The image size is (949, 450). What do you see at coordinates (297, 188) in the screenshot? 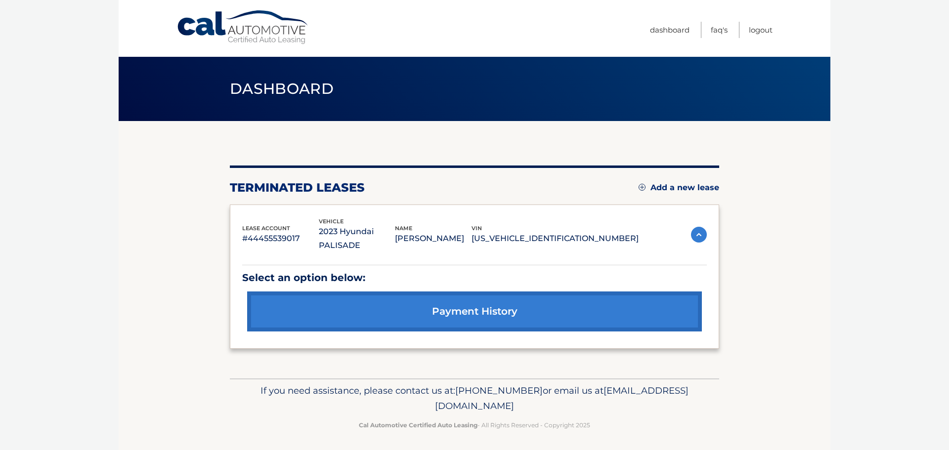
I see `h2: terminated leases` at bounding box center [297, 188].